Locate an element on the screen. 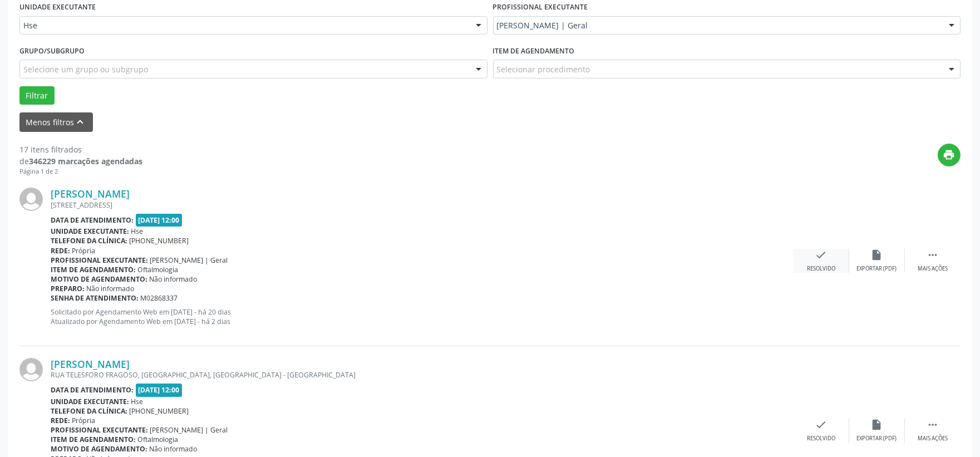 This screenshot has width=980, height=457. div: 17 itens filtrados is located at coordinates (80, 149).